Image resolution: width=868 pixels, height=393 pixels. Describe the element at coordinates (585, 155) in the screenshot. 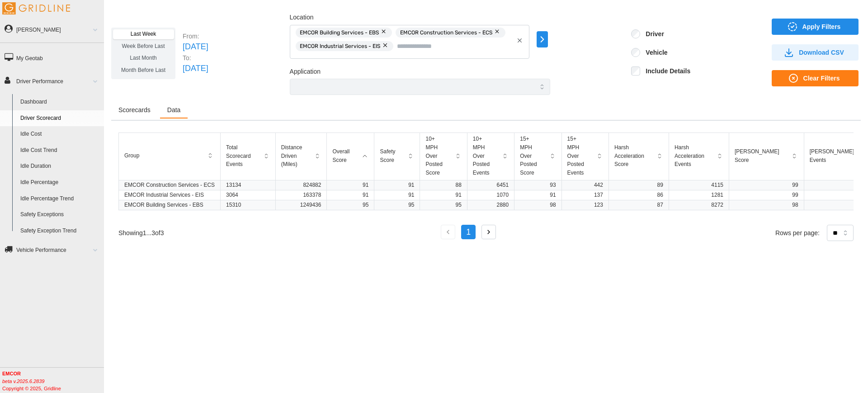

I see `button: 15+ MPH Over Posted Events` at that location.